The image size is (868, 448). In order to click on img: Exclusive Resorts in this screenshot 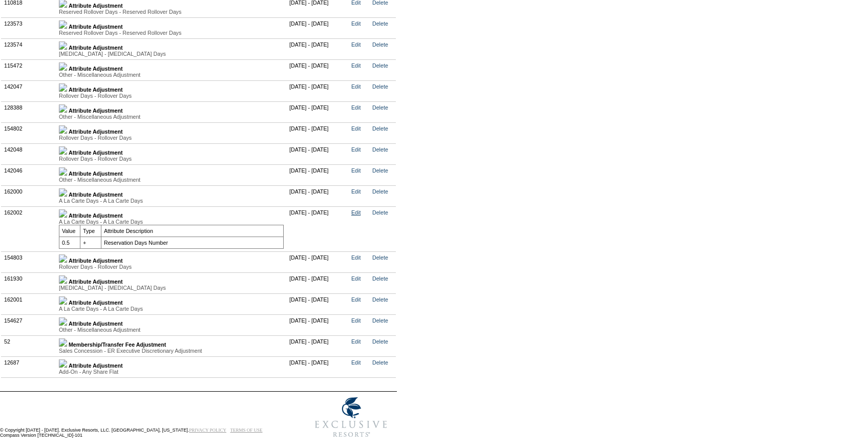, I will do `click(351, 417)`.